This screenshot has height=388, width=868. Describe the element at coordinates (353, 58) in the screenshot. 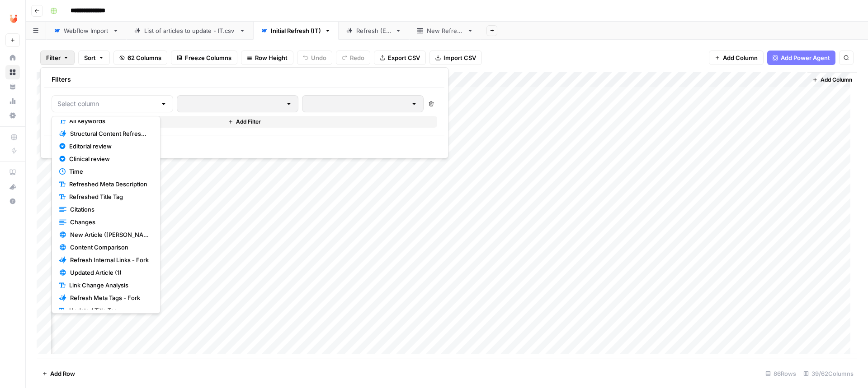

I see `button: Redo` at that location.